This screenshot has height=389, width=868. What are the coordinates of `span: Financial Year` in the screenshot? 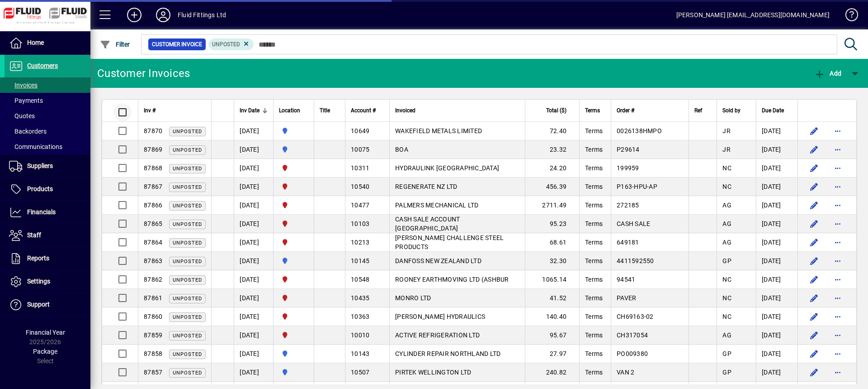 It's located at (45, 332).